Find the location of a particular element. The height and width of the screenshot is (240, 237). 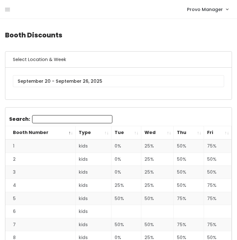

th: Thu: activate to sort column ascending is located at coordinates (189, 133).